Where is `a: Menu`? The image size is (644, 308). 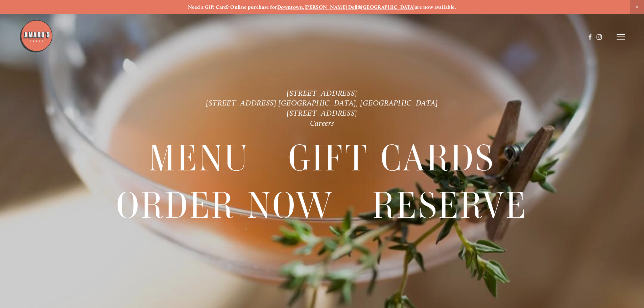
a: Menu is located at coordinates (199, 158).